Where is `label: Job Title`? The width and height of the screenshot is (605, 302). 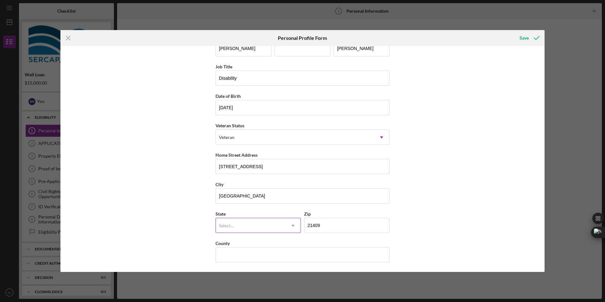
label: Job Title is located at coordinates (224, 66).